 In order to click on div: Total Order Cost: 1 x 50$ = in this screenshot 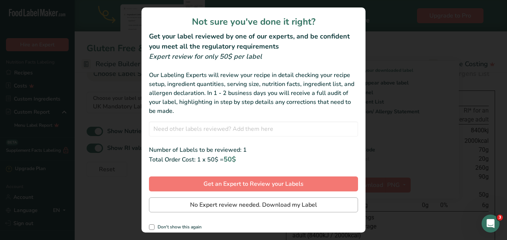, I will do `click(254, 159)`.